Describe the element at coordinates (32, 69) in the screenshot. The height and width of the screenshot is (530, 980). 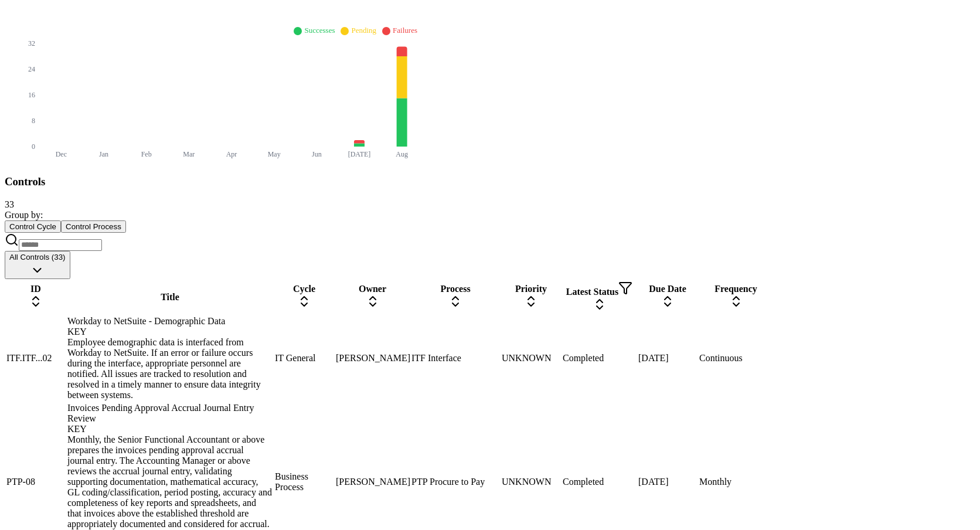
I see `tspan: 24` at that location.